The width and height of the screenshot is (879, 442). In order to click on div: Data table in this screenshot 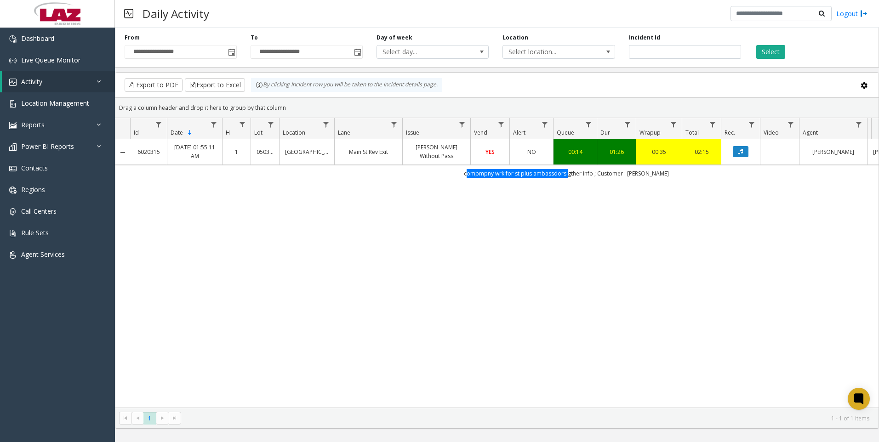, I will do `click(497, 263)`.